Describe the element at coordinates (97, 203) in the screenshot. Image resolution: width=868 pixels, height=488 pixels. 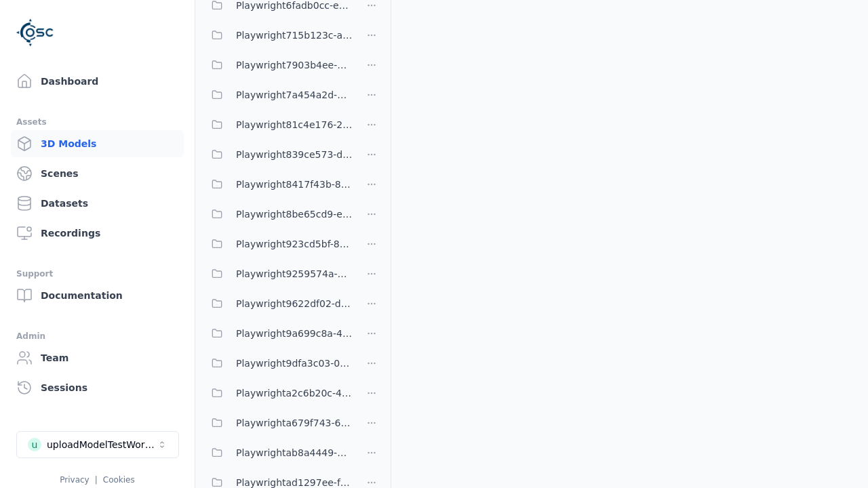
I see `a: Datasets` at that location.